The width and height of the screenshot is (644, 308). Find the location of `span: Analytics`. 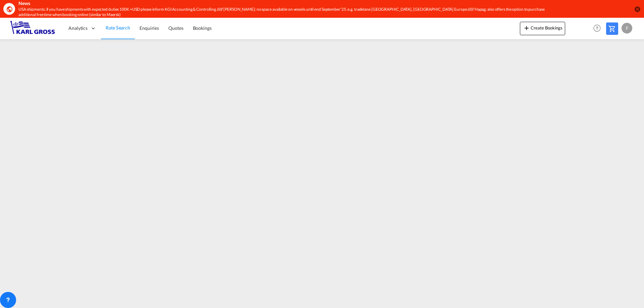

span: Analytics is located at coordinates (78, 28).